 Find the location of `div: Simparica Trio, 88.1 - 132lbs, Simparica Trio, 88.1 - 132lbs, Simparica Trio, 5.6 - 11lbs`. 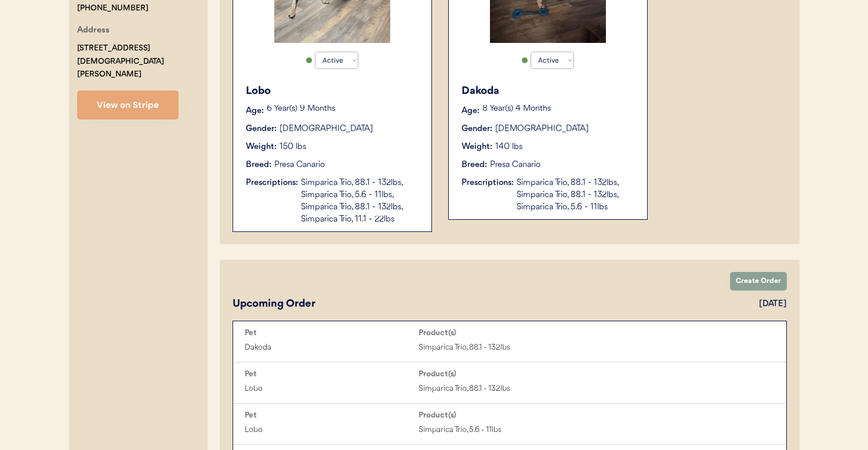

div: Simparica Trio, 88.1 - 132lbs, Simparica Trio, 88.1 - 132lbs, Simparica Trio, 5.6 - 11lbs is located at coordinates (576, 195).